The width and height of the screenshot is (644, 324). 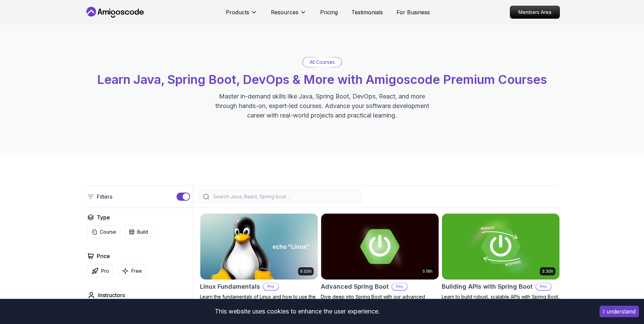 What do you see at coordinates (322, 106) in the screenshot?
I see `p: Master in-demand skills like Java, Spring Boot, DevOps, React, and more through hands-on, expert-...` at bounding box center [322, 106].